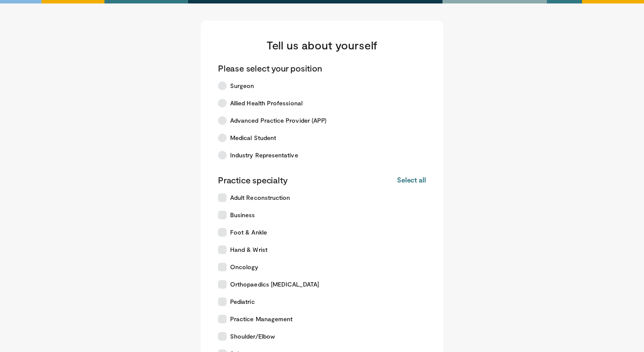 The height and width of the screenshot is (352, 644). I want to click on span: Hand & Wrist, so click(249, 250).